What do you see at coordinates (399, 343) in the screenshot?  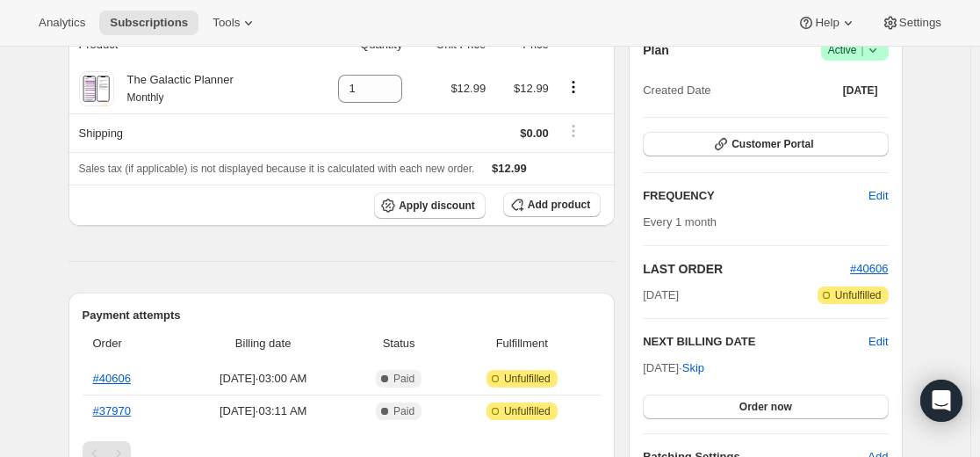 I see `span: Status` at bounding box center [399, 343].